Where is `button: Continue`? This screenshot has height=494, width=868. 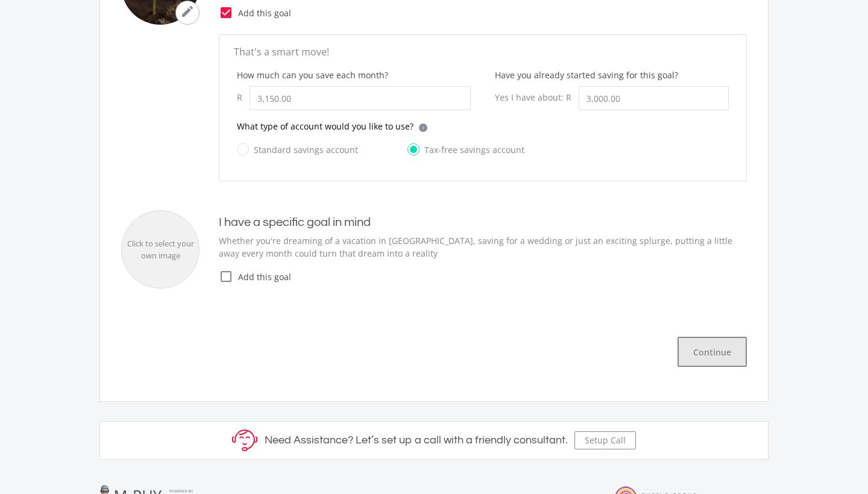 button: Continue is located at coordinates (712, 351).